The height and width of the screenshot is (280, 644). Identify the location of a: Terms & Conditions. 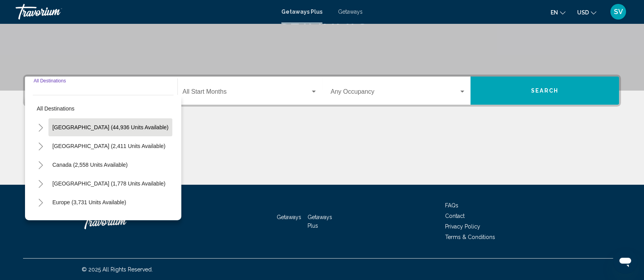
(470, 237).